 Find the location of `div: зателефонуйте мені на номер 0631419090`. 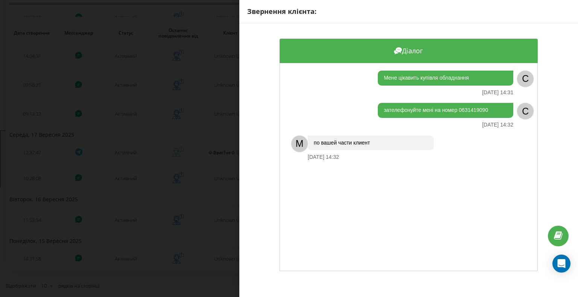

div: зателефонуйте мені на номер 0631419090 is located at coordinates (445, 111).